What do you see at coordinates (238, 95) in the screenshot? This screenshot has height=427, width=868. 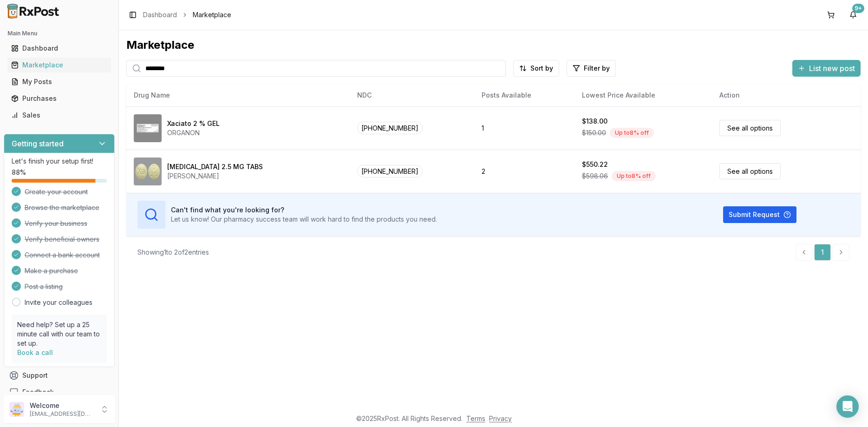 I see `th: Drug Name` at bounding box center [238, 95].